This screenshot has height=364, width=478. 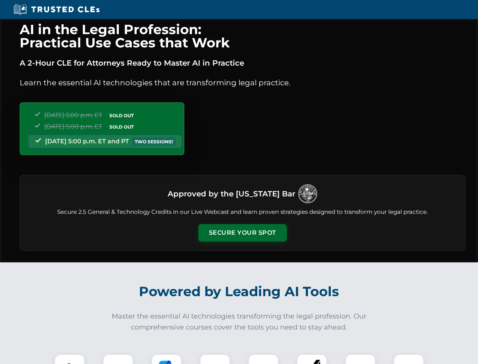 What do you see at coordinates (243, 83) in the screenshot?
I see `p: Learn the essential AI technologies that are transforming legal practice.` at bounding box center [243, 83].